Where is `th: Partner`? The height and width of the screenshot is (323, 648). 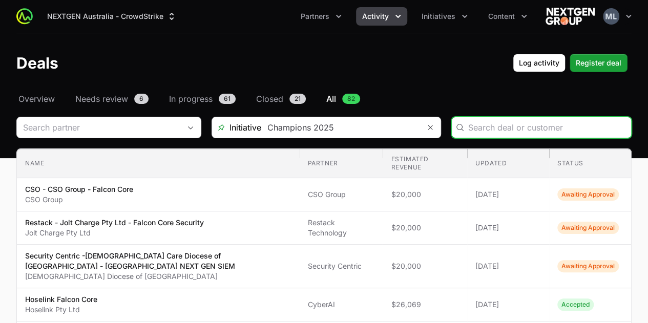 th: Partner is located at coordinates (341, 163).